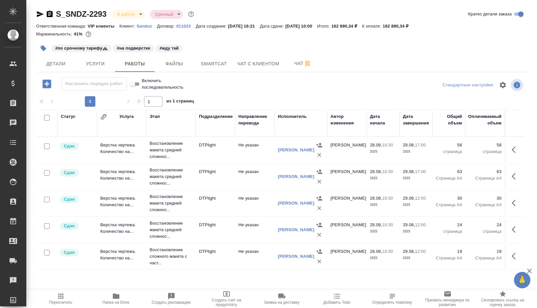  What do you see at coordinates (214, 64) in the screenshot?
I see `span: Smartcat` at bounding box center [214, 64].